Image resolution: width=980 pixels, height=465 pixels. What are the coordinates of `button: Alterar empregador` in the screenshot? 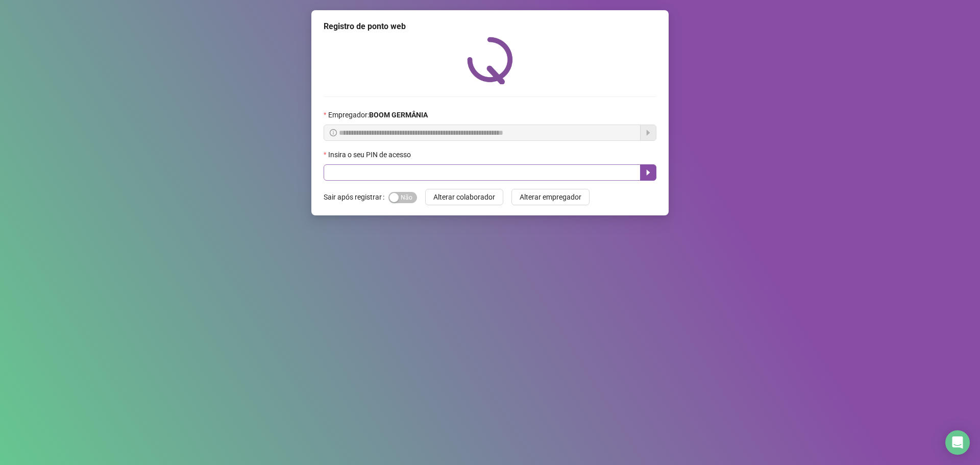 It's located at (551, 197).